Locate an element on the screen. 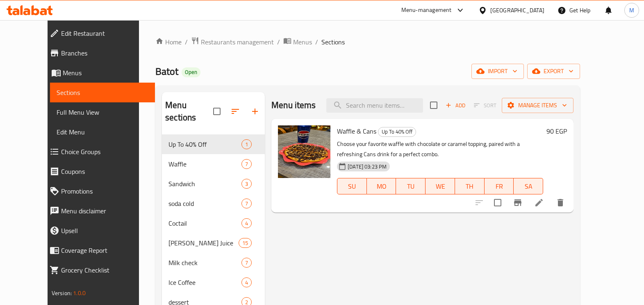 The width and height of the screenshot is (644, 305). span: 1 is located at coordinates (246, 144).